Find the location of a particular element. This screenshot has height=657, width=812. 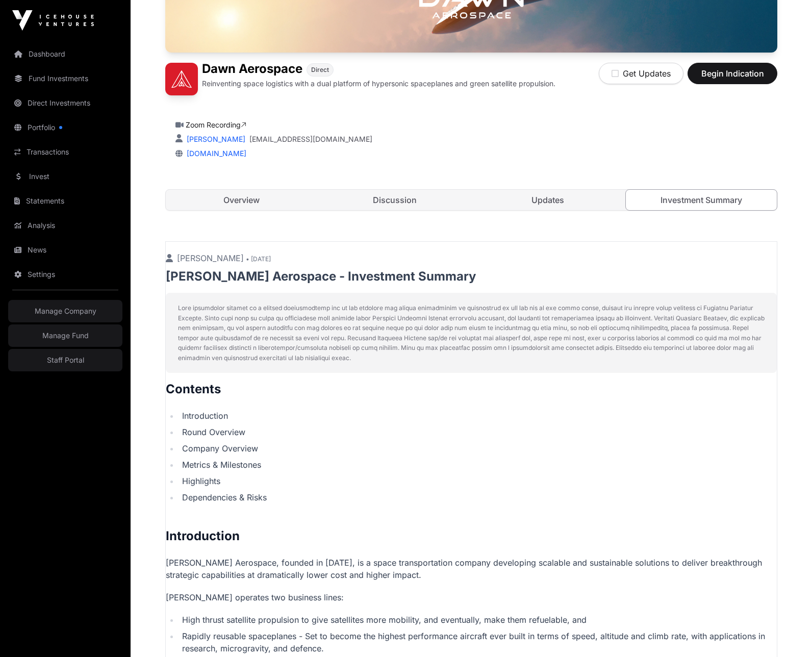

a: Zoom Recording is located at coordinates (215, 124).